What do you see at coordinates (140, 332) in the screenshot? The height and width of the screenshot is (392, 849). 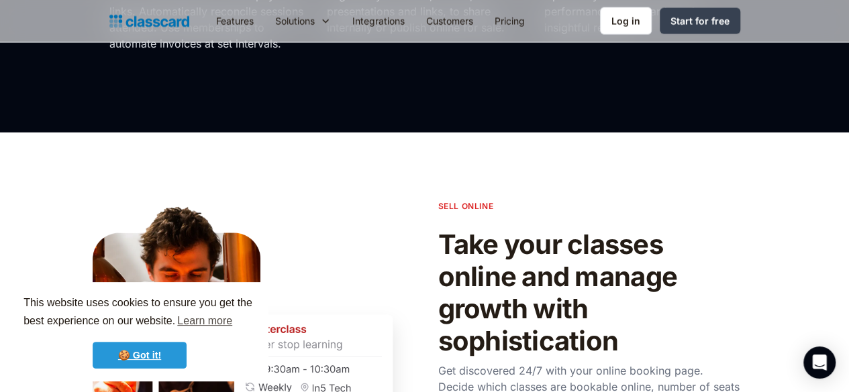 I see `div: cookieconsent` at bounding box center [140, 332].